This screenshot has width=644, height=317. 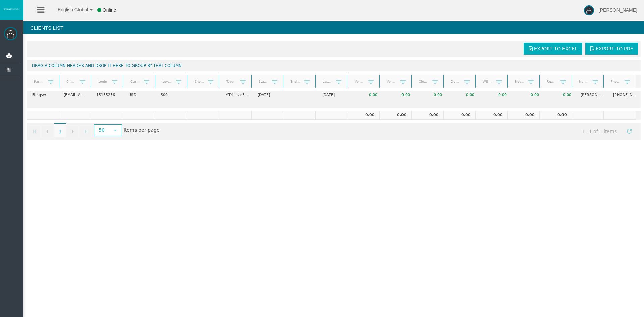 What do you see at coordinates (551, 81) in the screenshot?
I see `a: Real equity` at bounding box center [551, 81].